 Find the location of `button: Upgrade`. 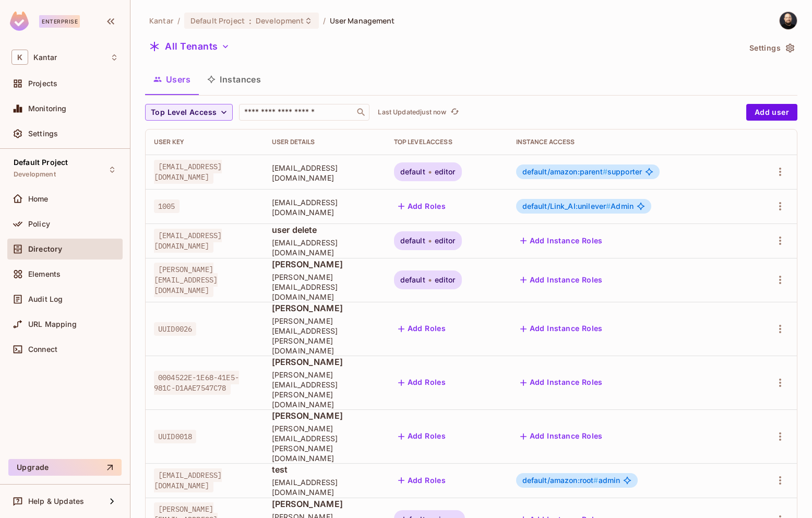

button: Upgrade is located at coordinates (65, 467).